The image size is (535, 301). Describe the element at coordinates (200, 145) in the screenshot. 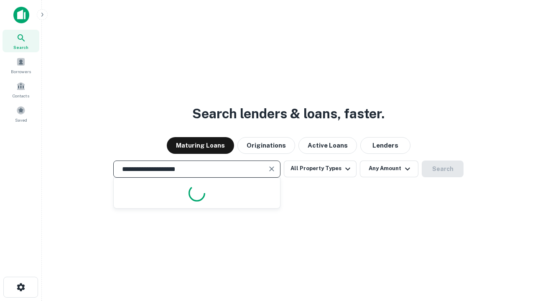

I see `button: Maturing Loans` at that location.